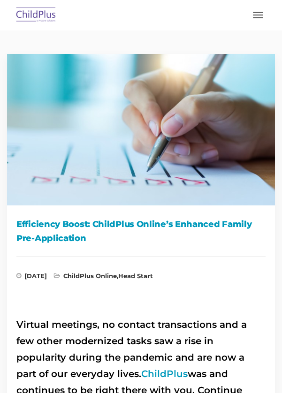 This screenshot has width=282, height=393. What do you see at coordinates (135, 276) in the screenshot?
I see `a: Head Start` at bounding box center [135, 276].